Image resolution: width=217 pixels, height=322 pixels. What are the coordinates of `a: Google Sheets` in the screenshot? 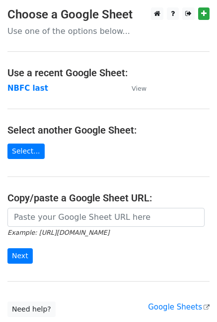 It's located at (179, 307).